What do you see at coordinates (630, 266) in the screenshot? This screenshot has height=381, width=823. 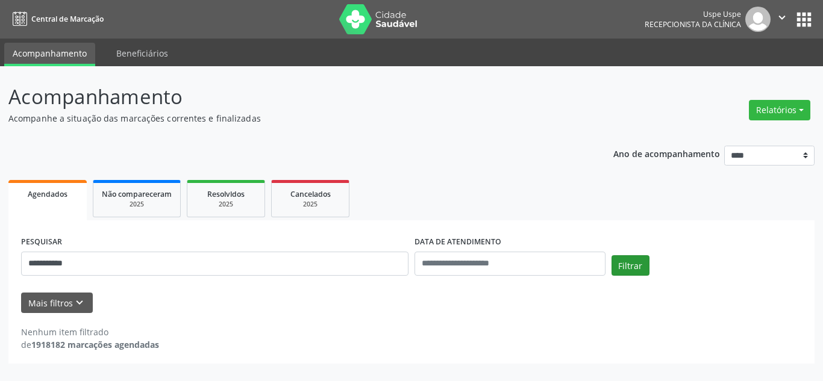 I see `button: Filtrar` at bounding box center [630, 266].